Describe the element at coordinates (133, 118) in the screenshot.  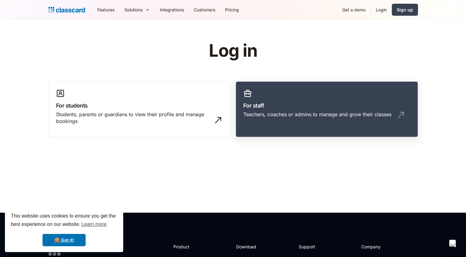
I see `div: Students, parents or guardians to view their profile and manage bookings` at that location.